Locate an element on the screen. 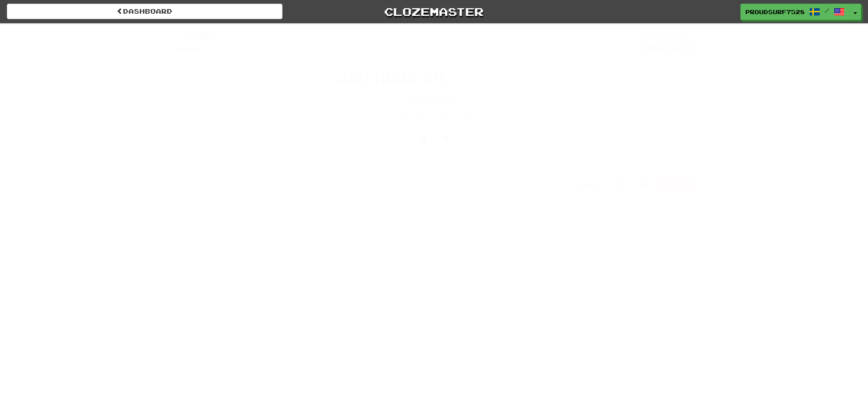 Image resolution: width=868 pixels, height=415 pixels. a: ProudSurf7528 / is located at coordinates (796, 11).